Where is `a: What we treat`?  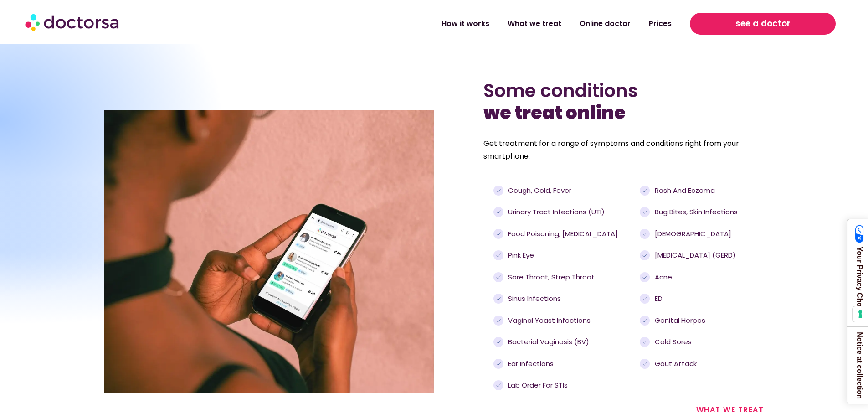
a: What we treat is located at coordinates (535, 24).